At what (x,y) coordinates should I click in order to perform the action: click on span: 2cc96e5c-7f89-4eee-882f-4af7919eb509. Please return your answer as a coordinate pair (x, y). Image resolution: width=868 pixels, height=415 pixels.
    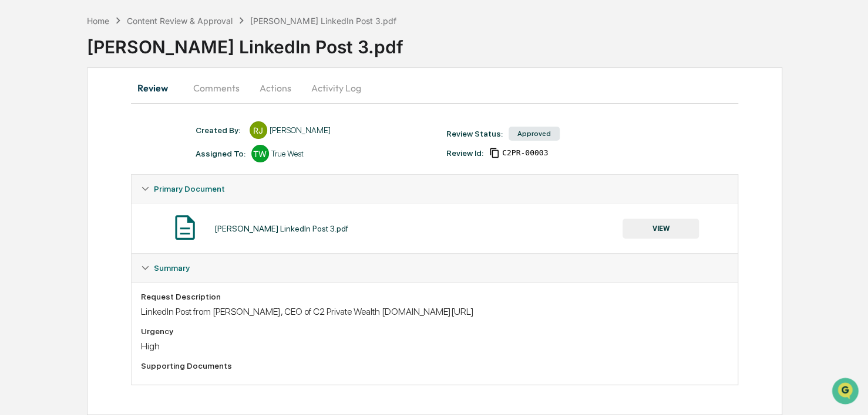
    Looking at the image, I should click on (525, 153).